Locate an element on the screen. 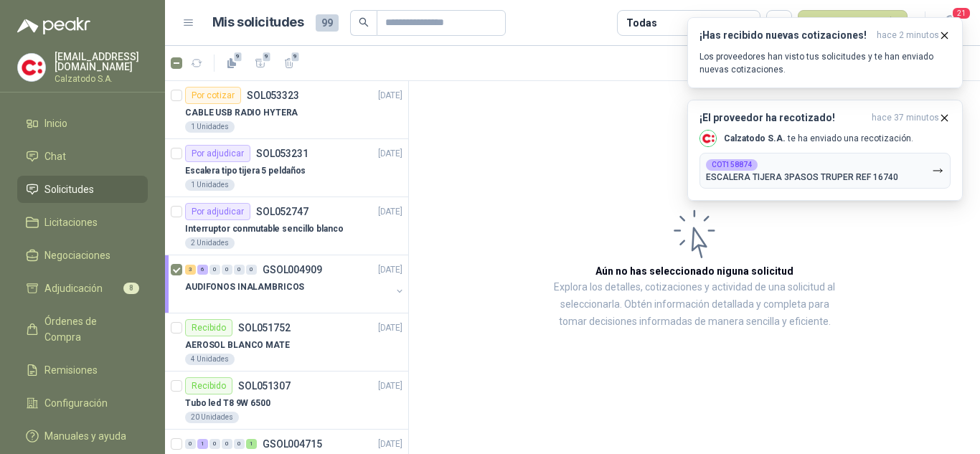 This screenshot has width=980, height=454. h3: ¡Has recibido nuevas cotizaciones! is located at coordinates (784, 35).